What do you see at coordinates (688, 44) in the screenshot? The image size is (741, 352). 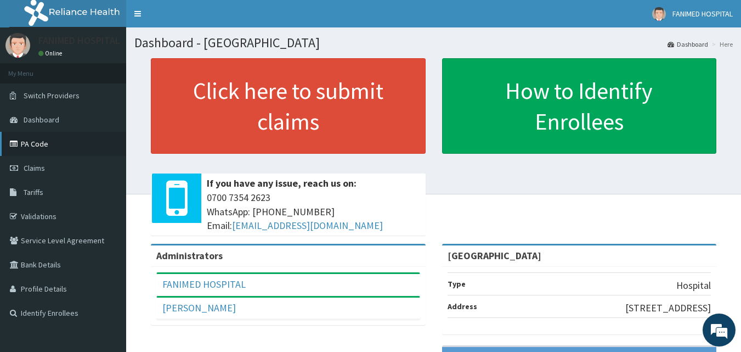 I see `a: Dashboard` at bounding box center [688, 44].